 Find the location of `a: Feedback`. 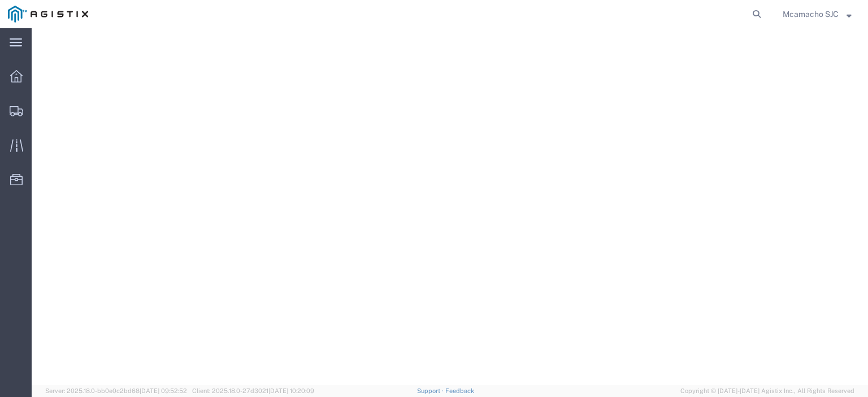

a: Feedback is located at coordinates (459, 390).